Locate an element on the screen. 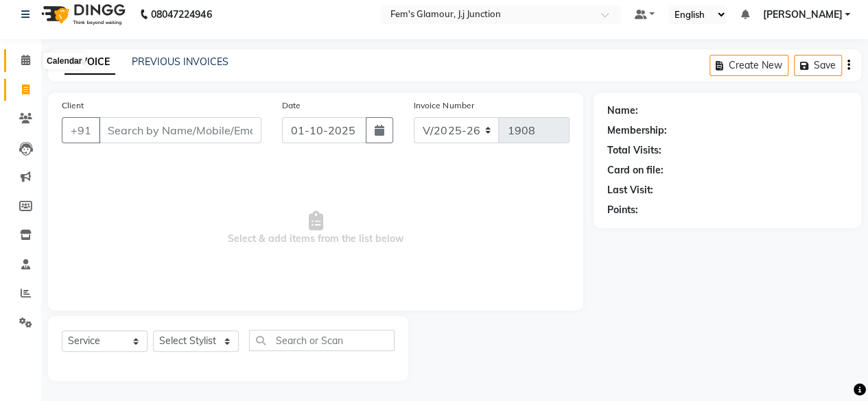  input: Search or Scan is located at coordinates (322, 340).